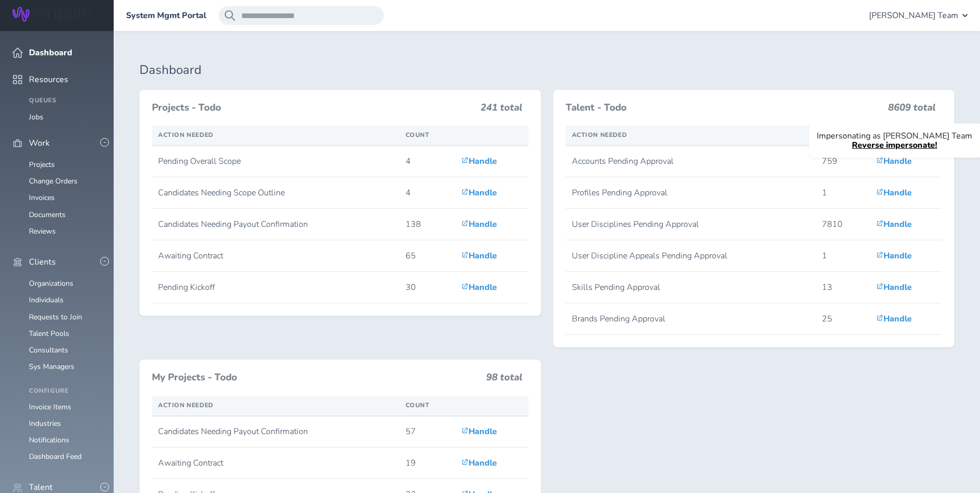 This screenshot has height=493, width=980. What do you see at coordinates (48, 350) in the screenshot?
I see `a: Consultants` at bounding box center [48, 350].